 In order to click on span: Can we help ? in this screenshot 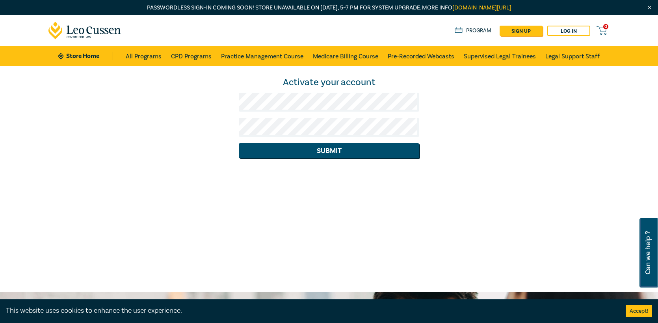, I will do `click(648, 253)`.